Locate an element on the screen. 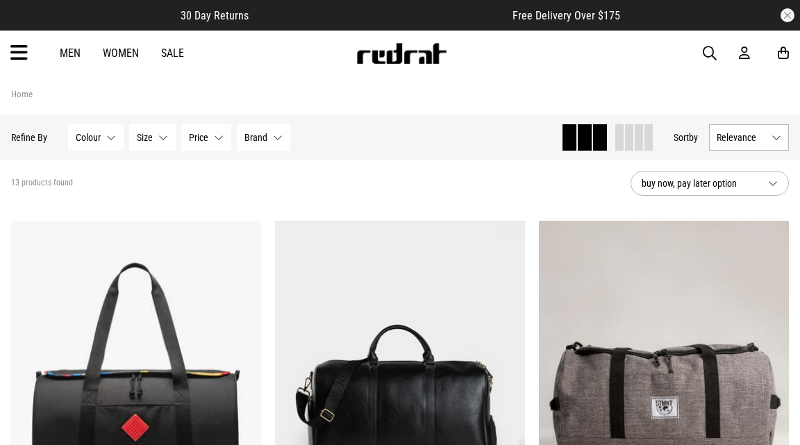 This screenshot has width=800, height=445. a: Home is located at coordinates (22, 94).